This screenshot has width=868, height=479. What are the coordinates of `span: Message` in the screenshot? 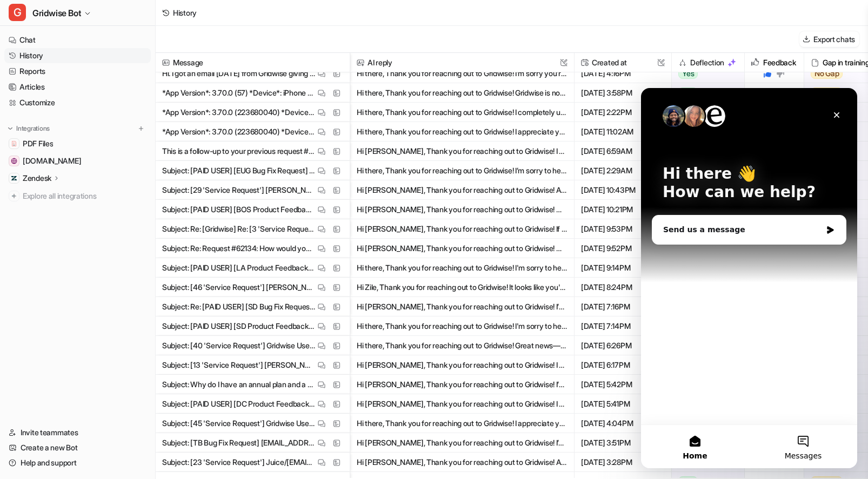 It's located at (252, 63).